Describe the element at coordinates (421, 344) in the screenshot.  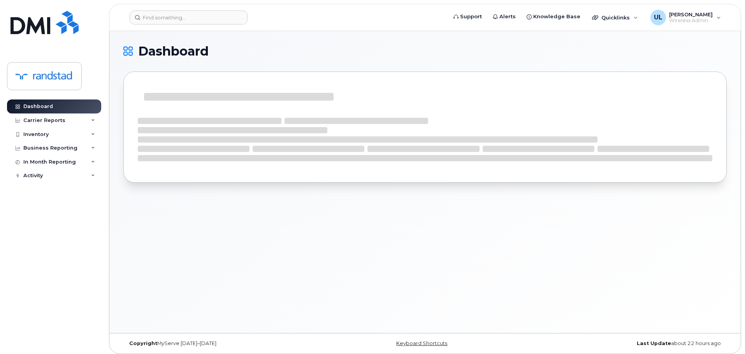
I see `a: Keyboard Shortcuts` at that location.